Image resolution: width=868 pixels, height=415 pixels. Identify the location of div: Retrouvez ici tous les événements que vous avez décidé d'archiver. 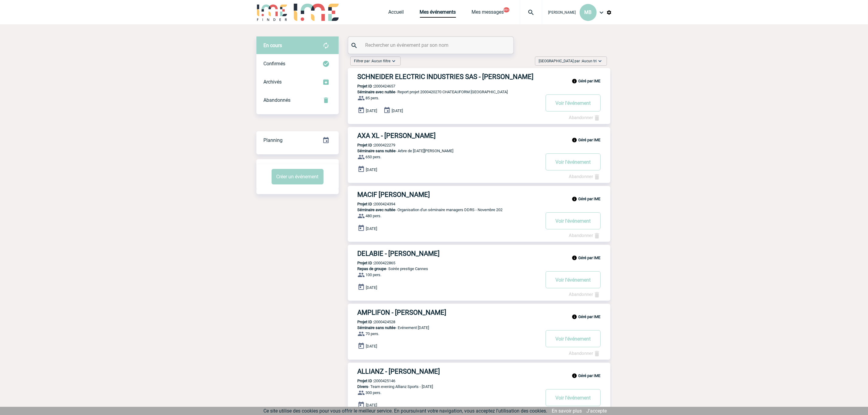
(298, 82).